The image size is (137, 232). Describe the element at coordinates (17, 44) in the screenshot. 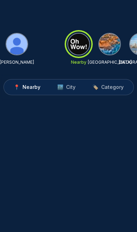

I see `img: Matthew Miller` at that location.